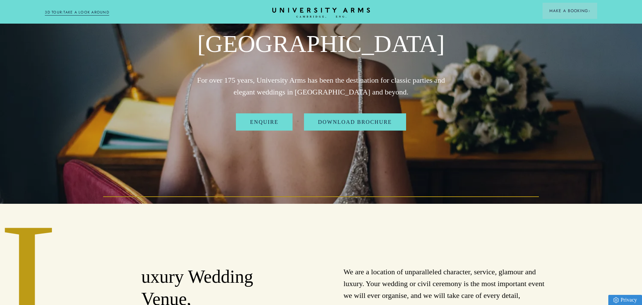 The image size is (642, 305). What do you see at coordinates (616, 300) in the screenshot?
I see `img: Privacy` at bounding box center [616, 300].